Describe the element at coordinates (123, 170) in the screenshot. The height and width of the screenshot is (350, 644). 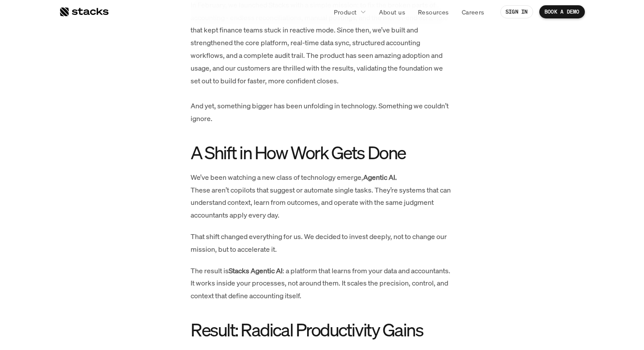
I see `a: Privacy Policy` at that location.